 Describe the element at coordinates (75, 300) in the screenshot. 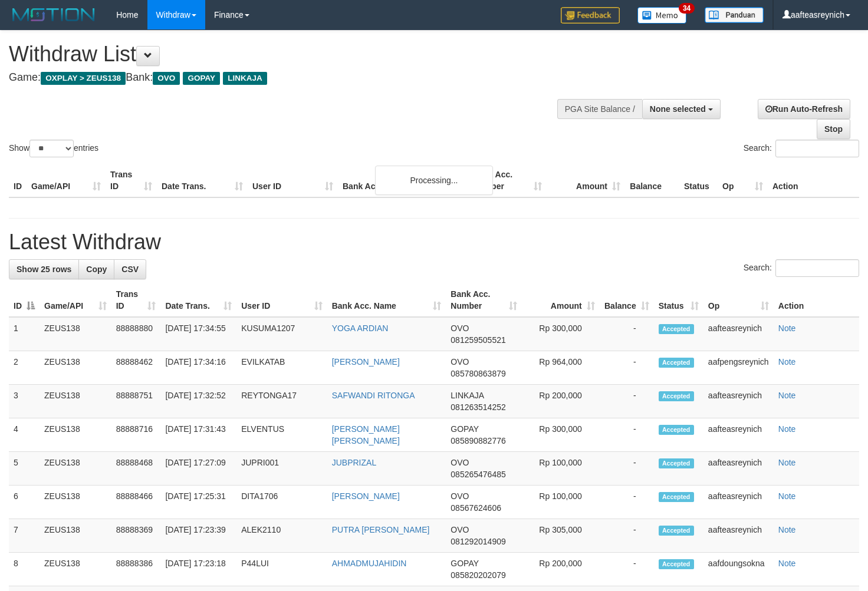

I see `th: Game/API: activate to sort column ascending` at that location.